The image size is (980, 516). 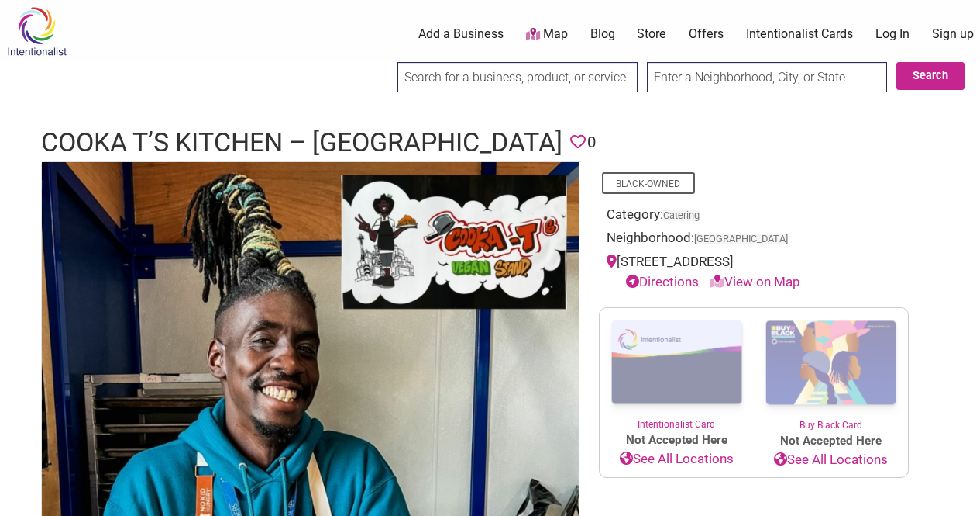 I want to click on a: Map, so click(x=547, y=34).